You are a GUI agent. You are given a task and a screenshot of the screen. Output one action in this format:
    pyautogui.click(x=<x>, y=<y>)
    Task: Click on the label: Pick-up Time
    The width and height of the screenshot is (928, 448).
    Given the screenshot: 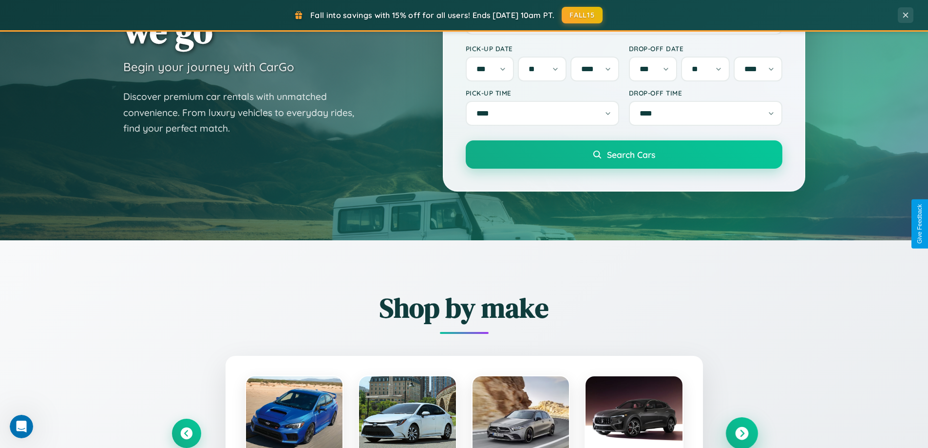 What is the action you would take?
    pyautogui.click(x=542, y=93)
    